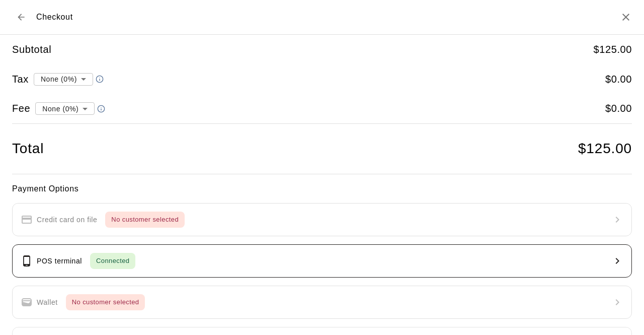  Describe the element at coordinates (60, 261) in the screenshot. I see `p: POS terminal` at that location.